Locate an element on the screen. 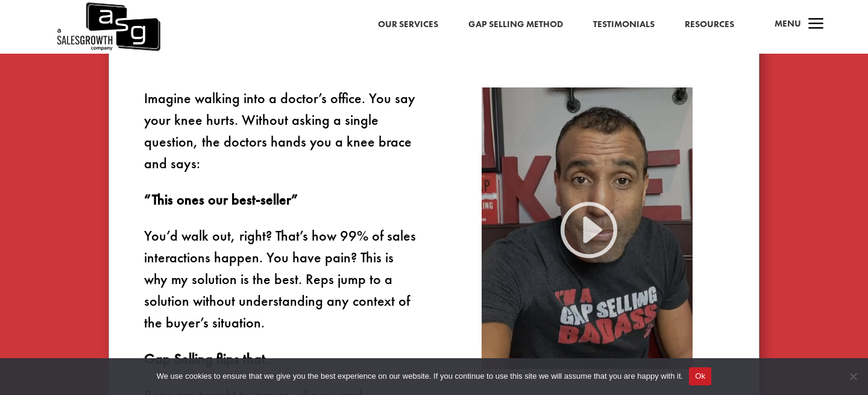 This screenshot has height=395, width=868. span: No is located at coordinates (853, 376).